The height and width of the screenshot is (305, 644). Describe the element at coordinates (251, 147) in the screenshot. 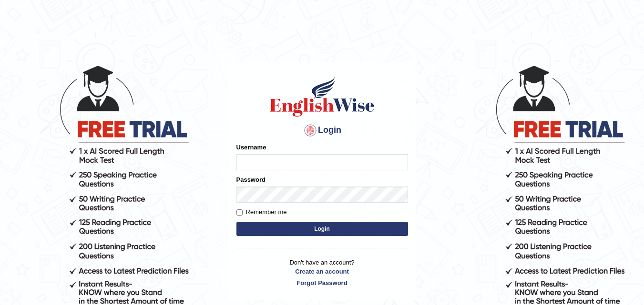

I see `label: Username` at that location.